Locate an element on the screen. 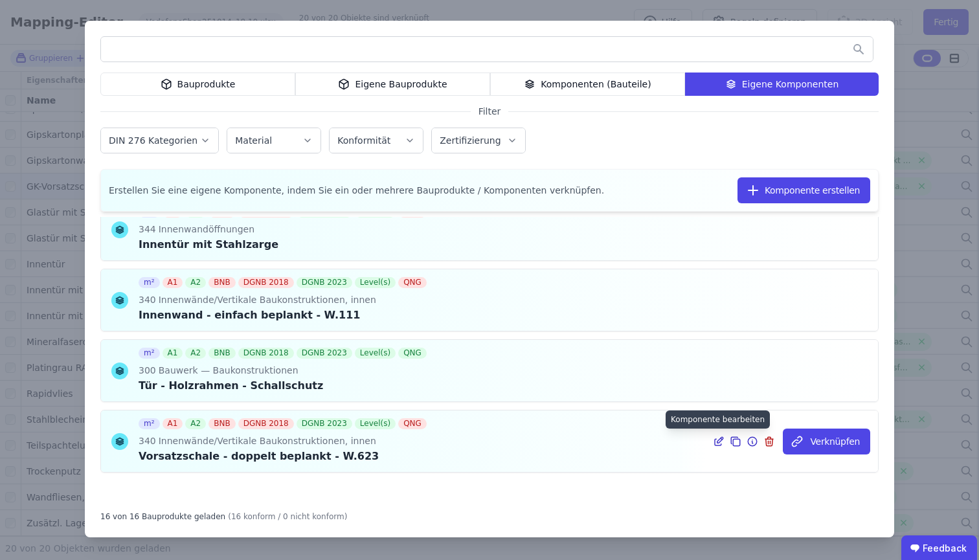 This screenshot has height=560, width=979. button: Verknüpfen is located at coordinates (826, 442).